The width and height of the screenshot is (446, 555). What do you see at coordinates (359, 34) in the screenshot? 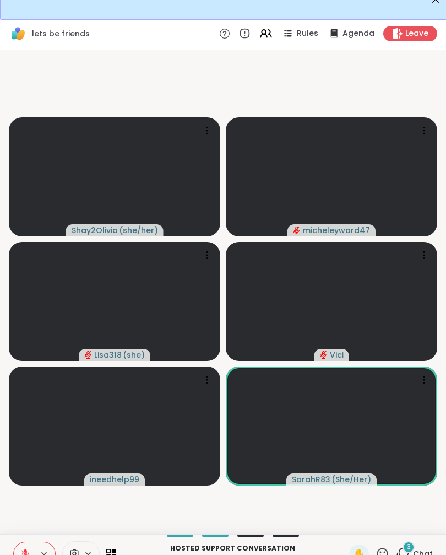
I see `span: Agenda` at bounding box center [359, 34].